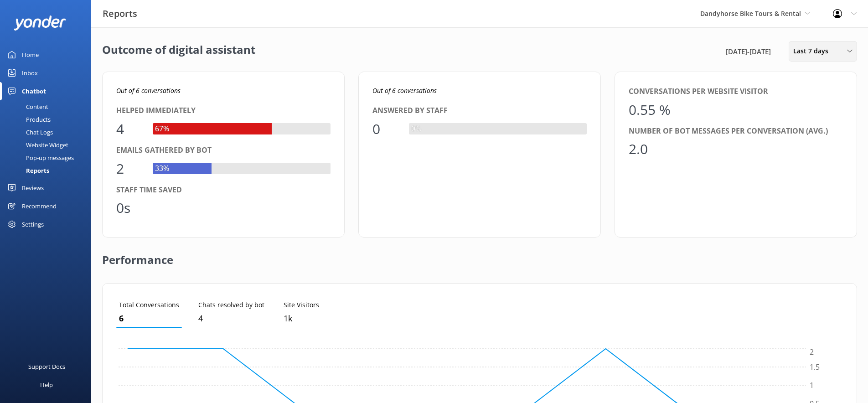  I want to click on a: Content, so click(49, 107).